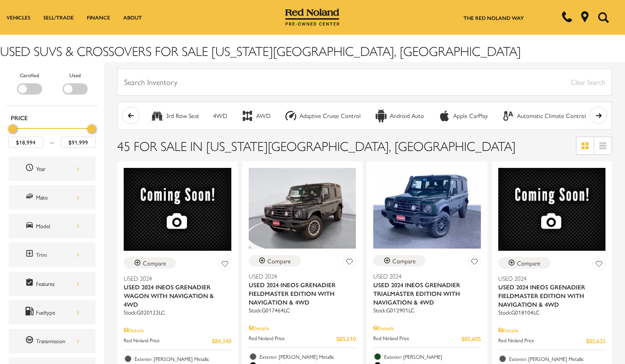  What do you see at coordinates (30, 284) in the screenshot?
I see `span: Features` at bounding box center [30, 284].